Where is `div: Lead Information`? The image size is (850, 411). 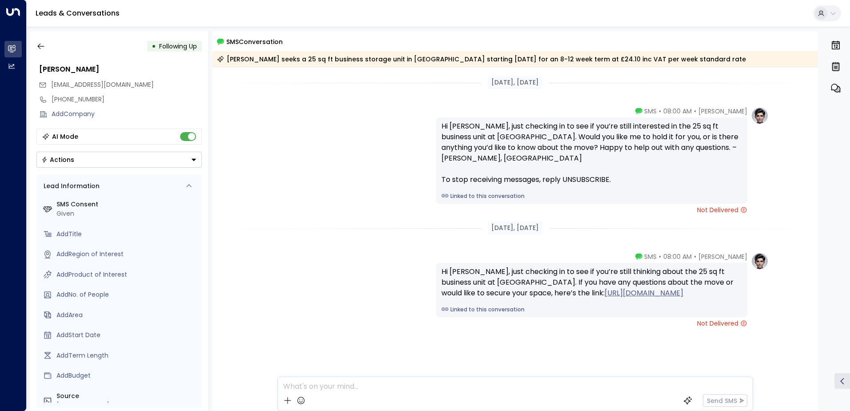
div: Lead Information is located at coordinates (70, 186).